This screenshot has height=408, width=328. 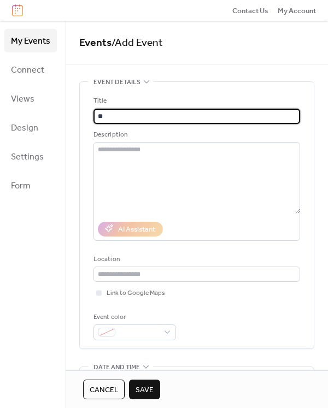 I want to click on div: Description, so click(x=196, y=135).